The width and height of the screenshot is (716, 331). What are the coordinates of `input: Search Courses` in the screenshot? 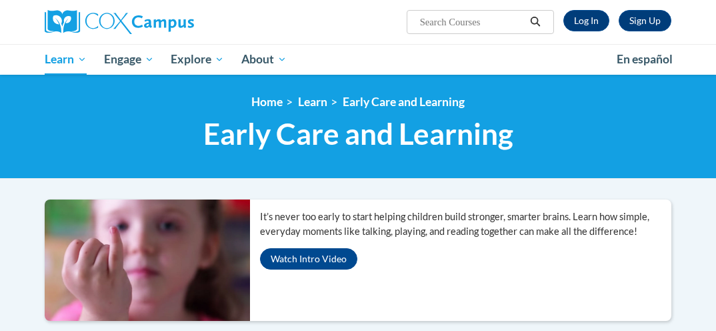 It's located at (472, 22).